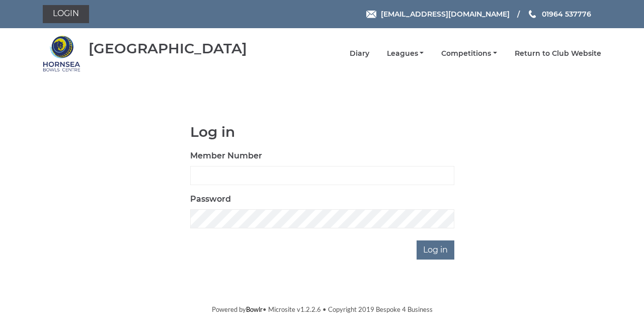  What do you see at coordinates (322, 309) in the screenshot?
I see `span: Powered by • Microsite v1.2.2.6 • Copyright 2019 Bespoke 4 Business` at bounding box center [322, 309].